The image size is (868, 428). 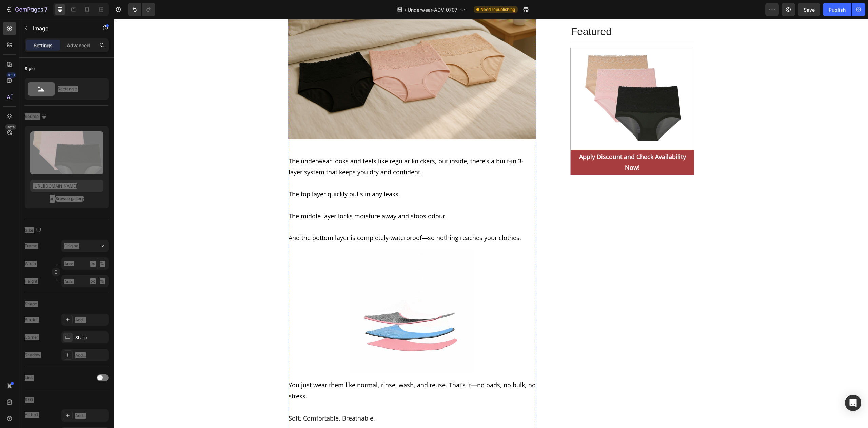 I want to click on div: SEO, so click(x=29, y=400).